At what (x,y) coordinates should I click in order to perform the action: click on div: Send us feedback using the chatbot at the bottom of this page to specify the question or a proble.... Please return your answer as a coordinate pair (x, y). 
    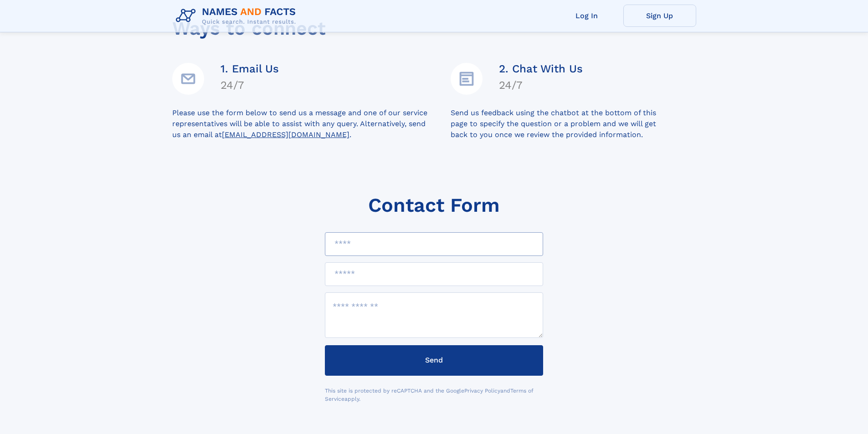
    Looking at the image, I should click on (573, 124).